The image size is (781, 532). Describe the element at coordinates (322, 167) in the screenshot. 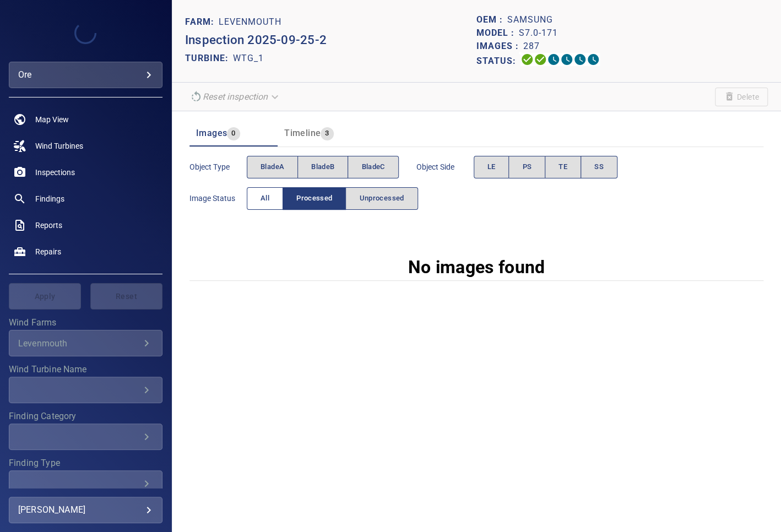

I see `div: objectType` at that location.